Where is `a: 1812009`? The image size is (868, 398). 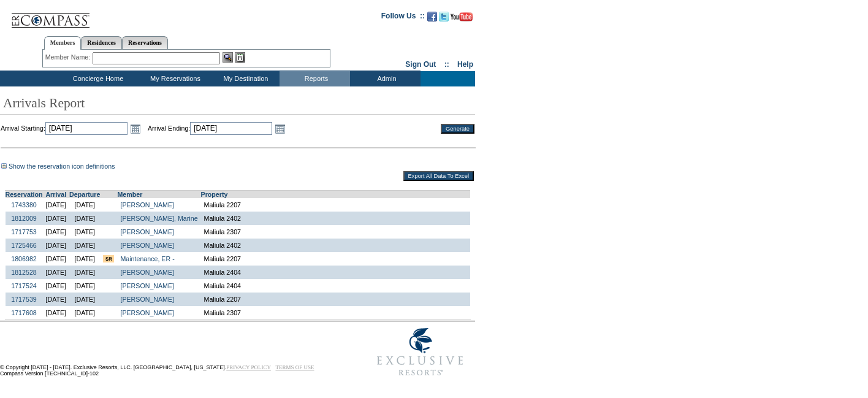 a: 1812009 is located at coordinates (24, 218).